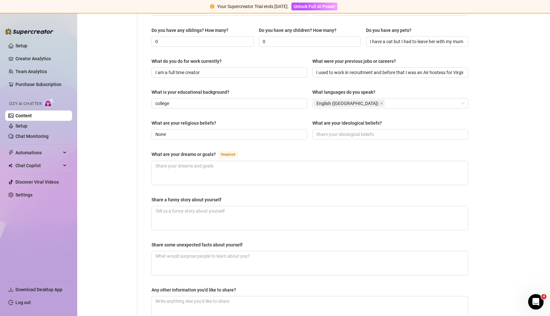 This screenshot has width=550, height=316. What do you see at coordinates (32, 136) in the screenshot?
I see `a: Chat Monitoring` at bounding box center [32, 136].